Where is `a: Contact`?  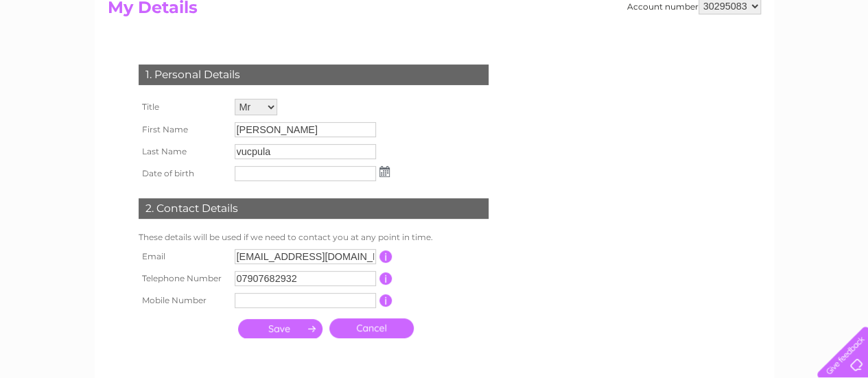 a: Contact is located at coordinates (793, 63).